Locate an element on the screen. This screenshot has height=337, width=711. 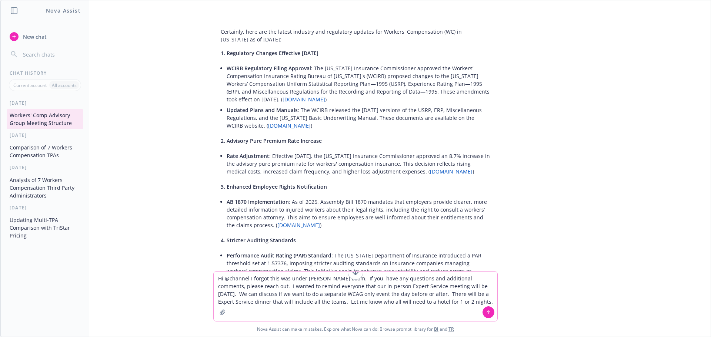
button: New chat is located at coordinates (45, 37).